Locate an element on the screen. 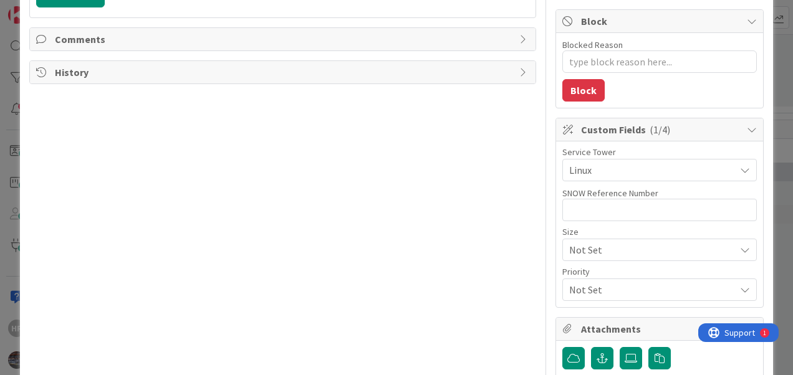 The width and height of the screenshot is (793, 375). span: Comments is located at coordinates (284, 39).